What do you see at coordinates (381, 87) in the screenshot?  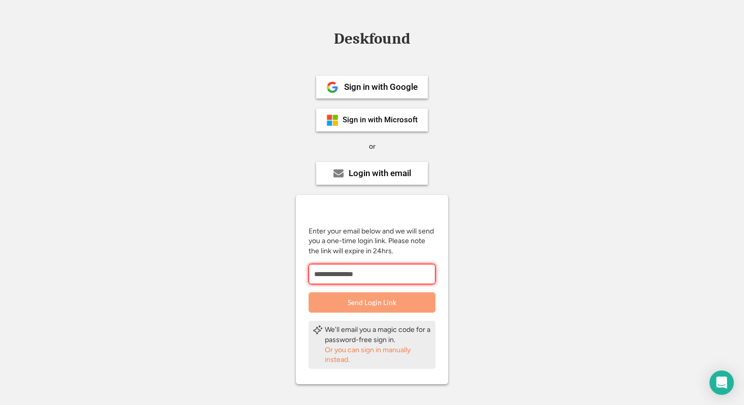 I see `div: Sign in with Google` at bounding box center [381, 87].